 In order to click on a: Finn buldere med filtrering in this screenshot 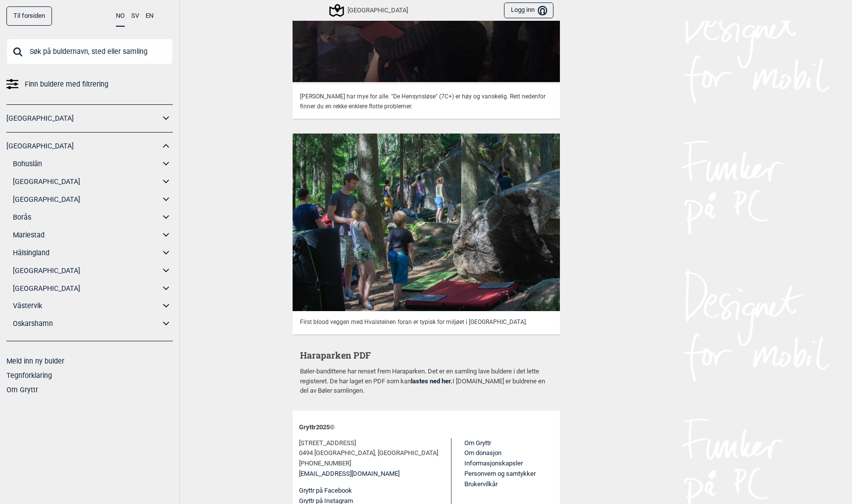, I will do `click(89, 84)`.